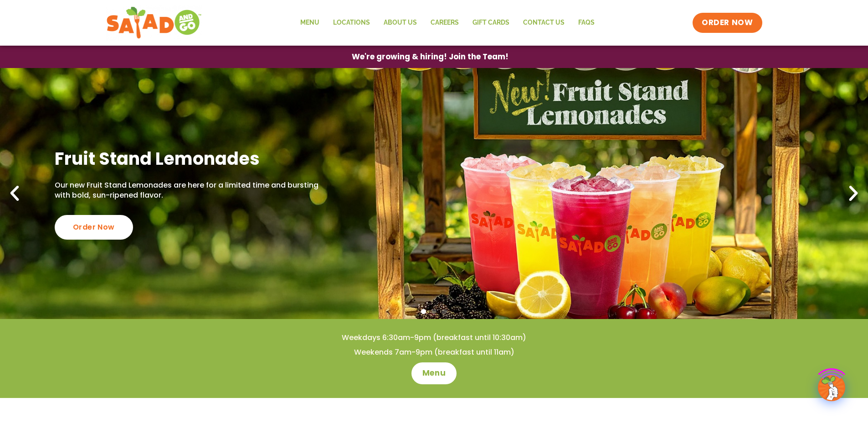 Image resolution: width=868 pixels, height=424 pixels. Describe the element at coordinates (444, 312) in the screenshot. I see `span: Go to slide 3` at that location.